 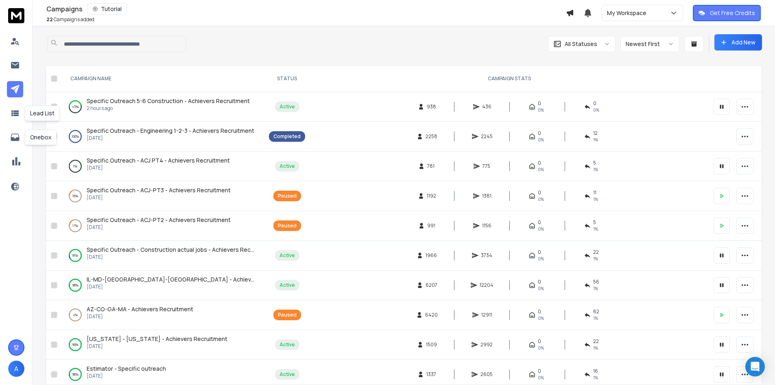 What do you see at coordinates (431, 196) in the screenshot?
I see `span: 1192` at bounding box center [431, 196].